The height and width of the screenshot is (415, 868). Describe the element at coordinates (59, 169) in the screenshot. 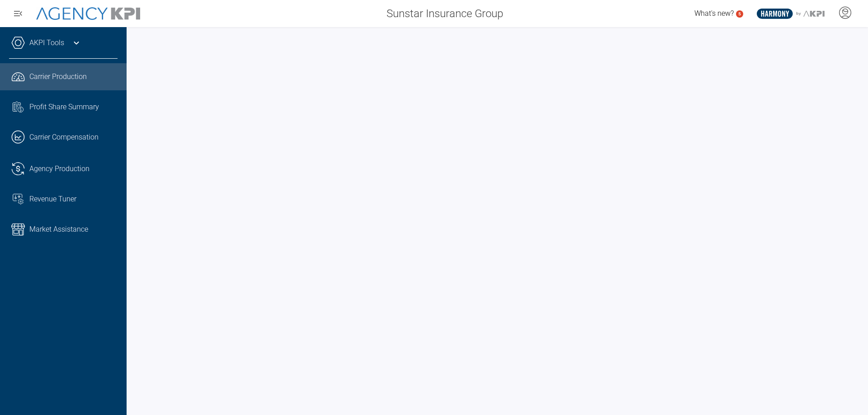

I see `span: Agency Production` at that location.